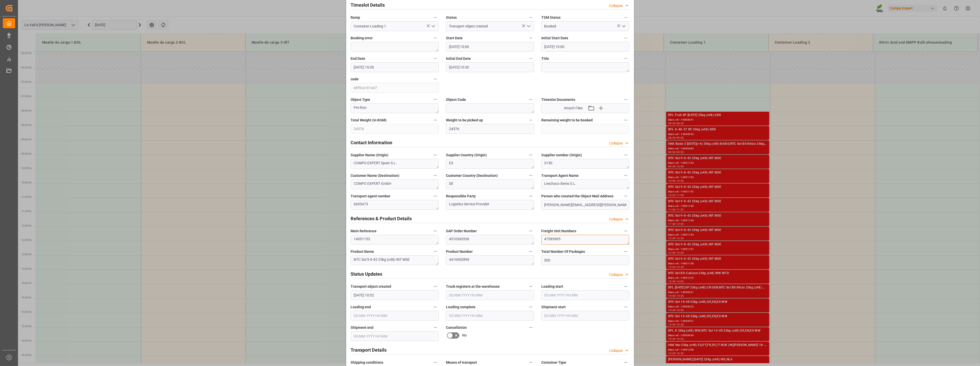  What do you see at coordinates (554, 38) in the screenshot?
I see `span: Initial Start Date` at bounding box center [554, 38].